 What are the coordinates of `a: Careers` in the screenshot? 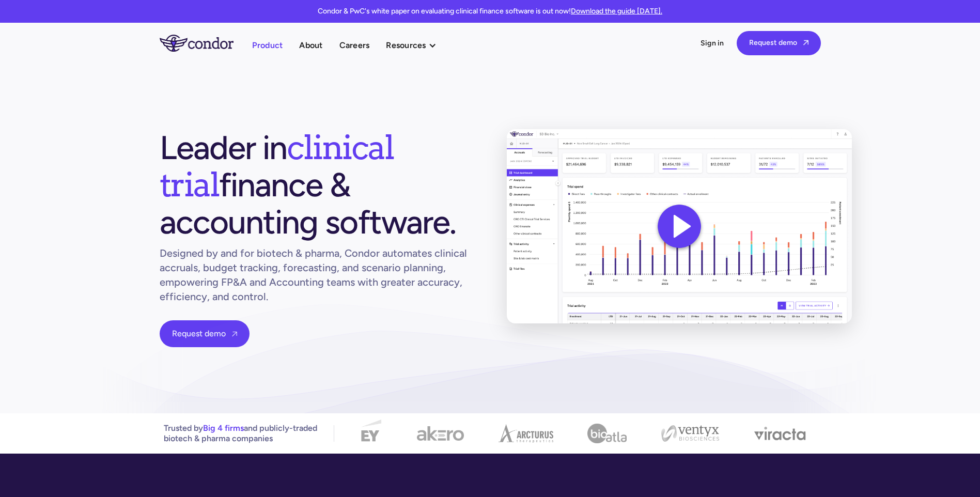 It's located at (354, 45).